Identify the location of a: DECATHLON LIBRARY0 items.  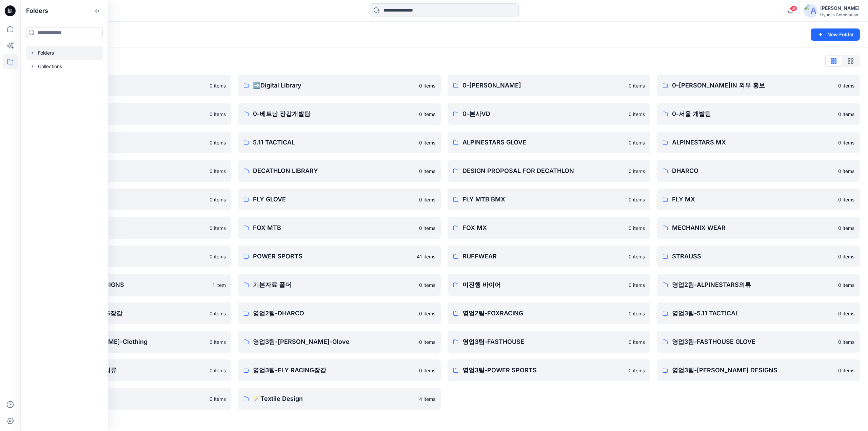
(340, 171).